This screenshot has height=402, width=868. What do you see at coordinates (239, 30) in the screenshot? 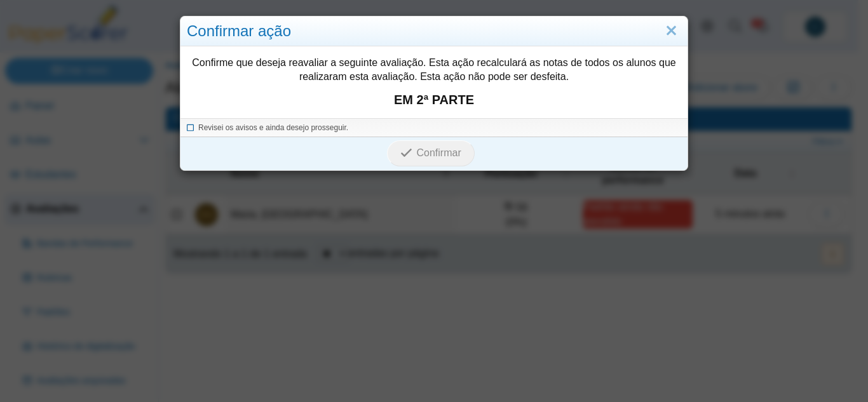
I see `font: Confirmar ação` at bounding box center [239, 30].